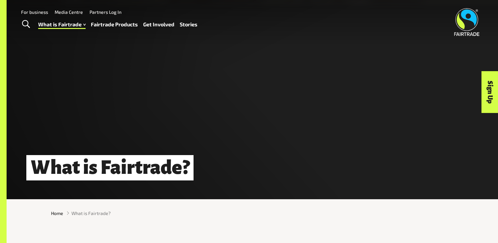  I want to click on span: Home, so click(57, 213).